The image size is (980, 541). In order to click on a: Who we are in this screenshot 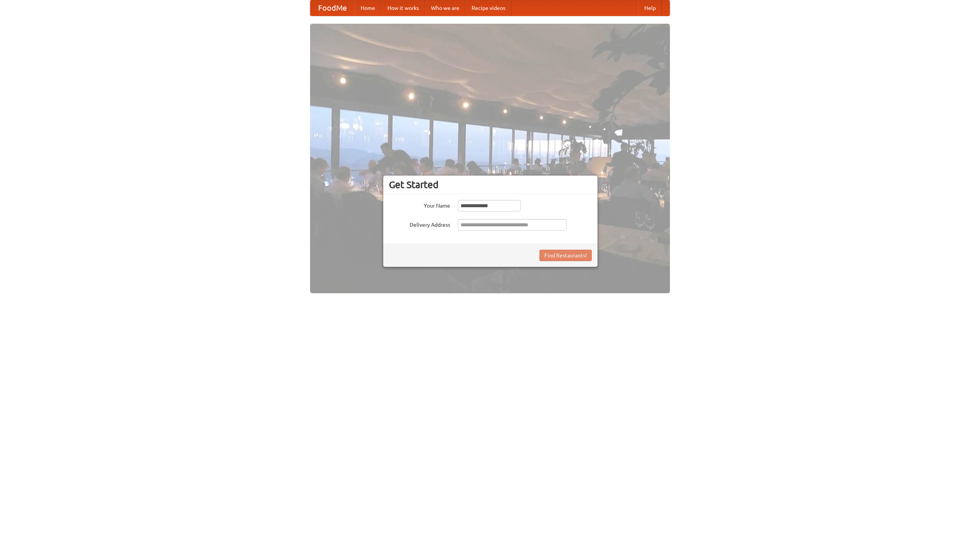, I will do `click(445, 8)`.